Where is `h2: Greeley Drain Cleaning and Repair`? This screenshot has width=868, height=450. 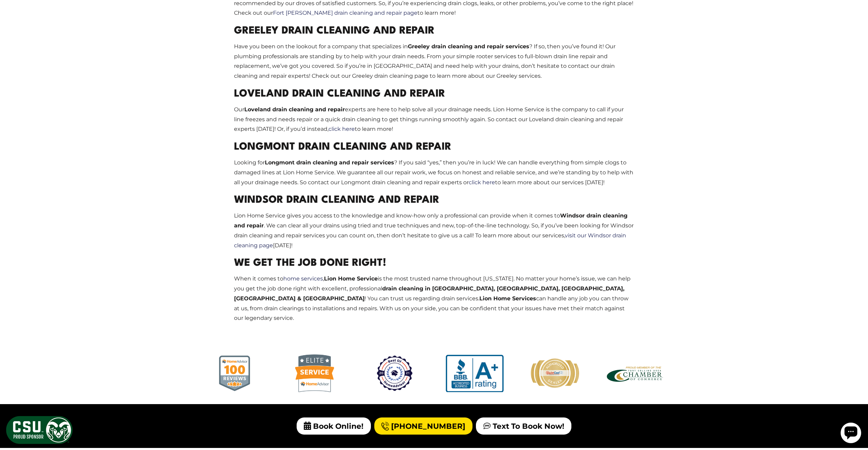 h2: Greeley Drain Cleaning and Repair is located at coordinates (434, 31).